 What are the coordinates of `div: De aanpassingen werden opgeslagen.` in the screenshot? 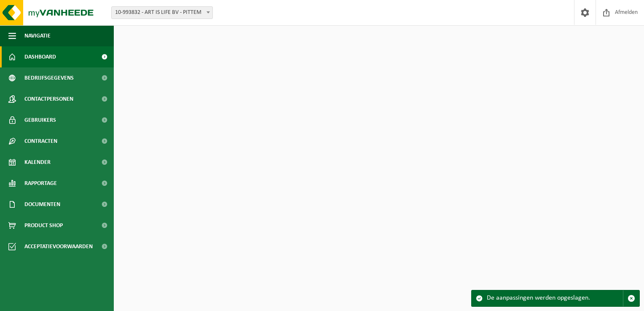 It's located at (555, 299).